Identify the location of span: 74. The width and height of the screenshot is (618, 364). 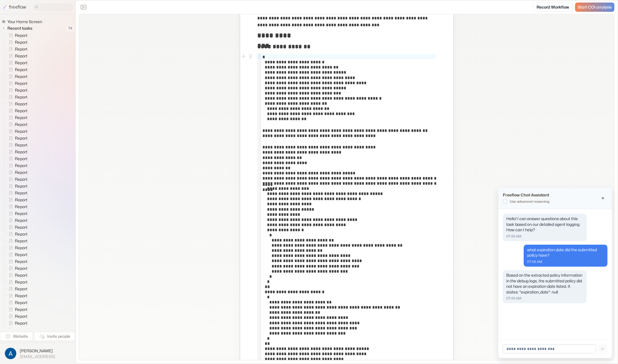
(70, 28).